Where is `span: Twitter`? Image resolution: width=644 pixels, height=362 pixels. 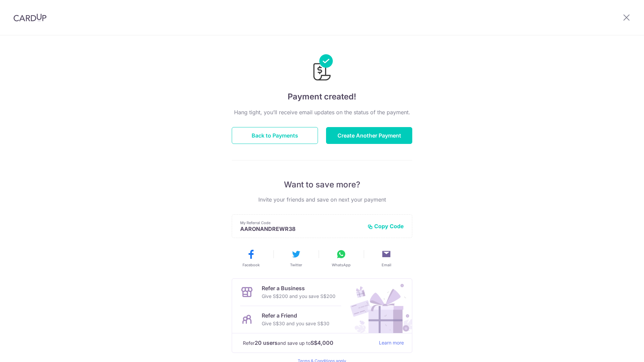
span: Twitter is located at coordinates (296, 265).